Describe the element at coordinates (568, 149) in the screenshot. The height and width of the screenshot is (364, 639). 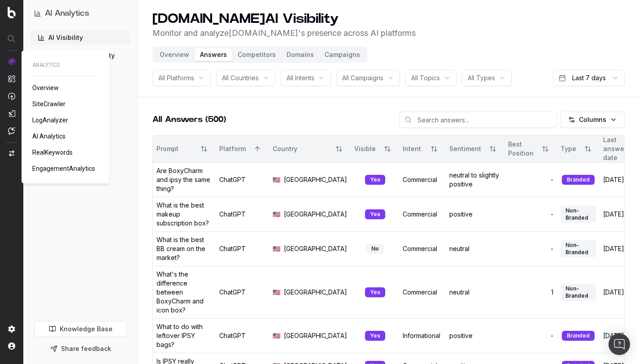
I see `div: Type` at that location.